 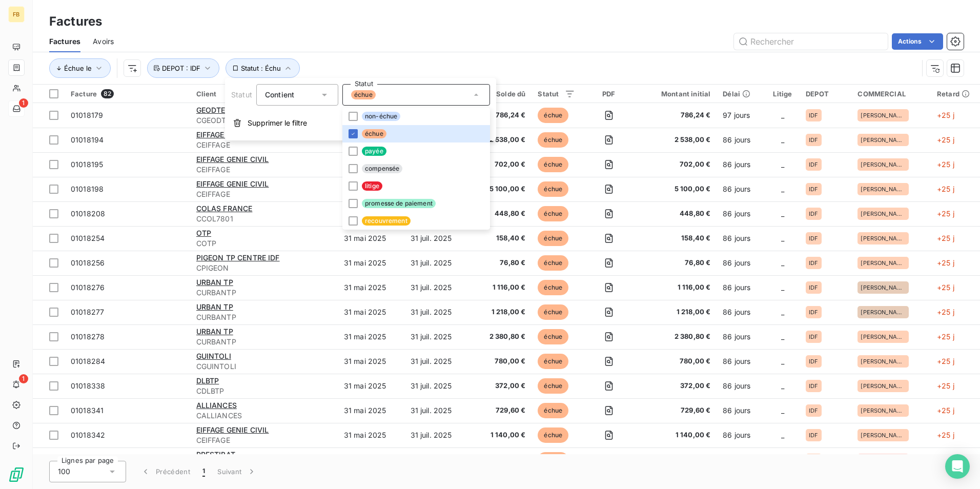 I want to click on span: PRESTIBAT, so click(x=216, y=455).